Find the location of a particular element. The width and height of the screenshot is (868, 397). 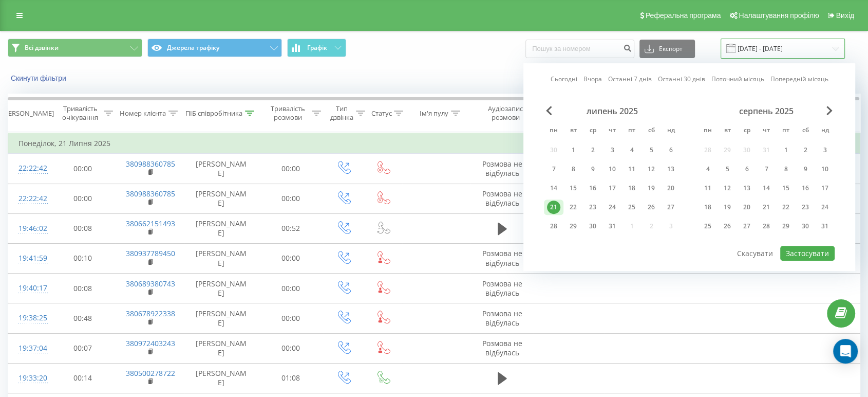

div: пт 22 серп 2025 р. is located at coordinates (785, 207).